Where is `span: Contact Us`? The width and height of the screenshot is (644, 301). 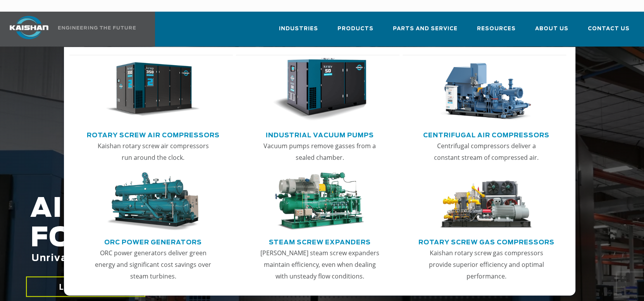
span: Contact Us is located at coordinates (609, 29).